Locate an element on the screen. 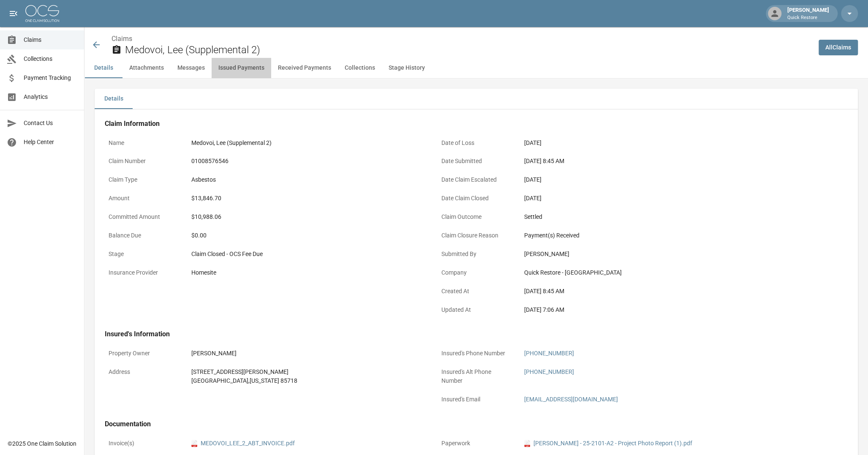  a: pdfMEDOVOI_LEE_2_ABT_INVOICE.pdf is located at coordinates (243, 443).